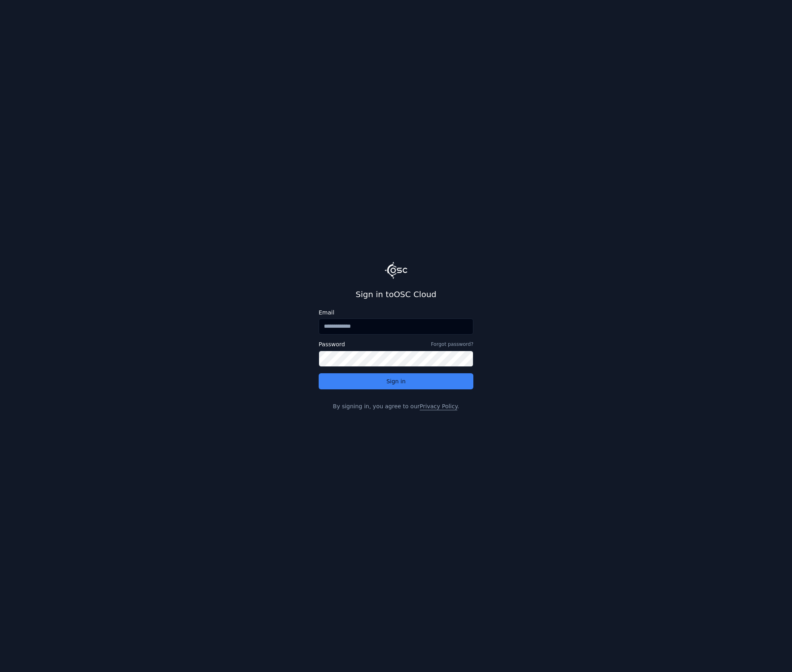  Describe the element at coordinates (396, 295) in the screenshot. I see `h2: Sign in to OSC Cloud` at that location.